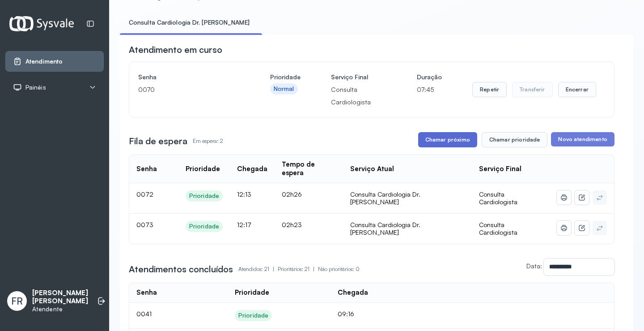 The image size is (644, 331). Describe the element at coordinates (258, 269) in the screenshot. I see `p: Atendidos: 21` at that location.